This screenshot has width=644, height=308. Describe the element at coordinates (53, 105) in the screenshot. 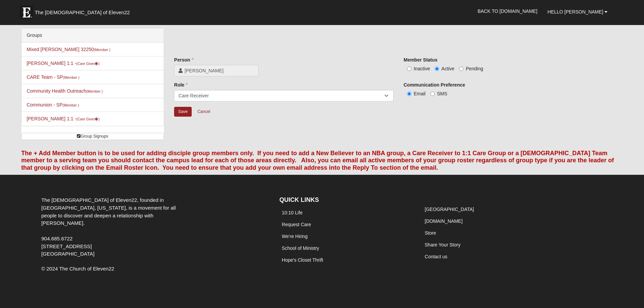

I see `a: Communion - SP(Member )` at that location.